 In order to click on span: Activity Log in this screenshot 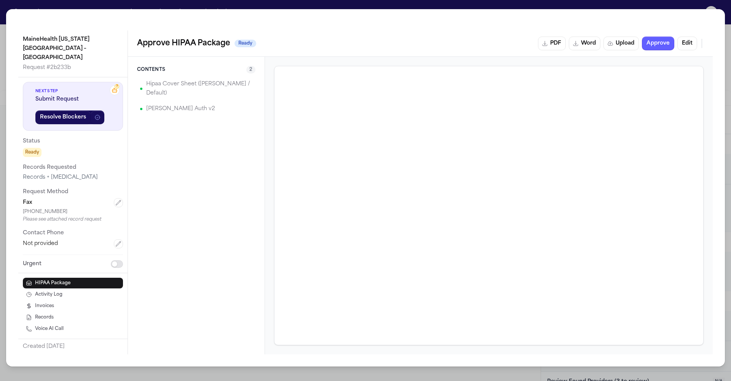, I will do `click(49, 294)`.